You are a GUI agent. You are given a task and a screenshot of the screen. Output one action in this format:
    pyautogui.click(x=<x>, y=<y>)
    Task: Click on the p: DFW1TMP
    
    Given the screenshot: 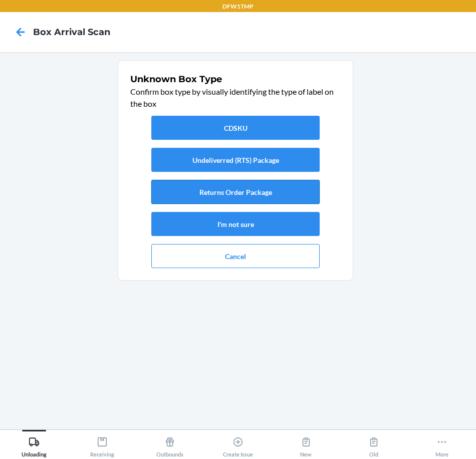 What is the action you would take?
    pyautogui.click(x=238, y=6)
    